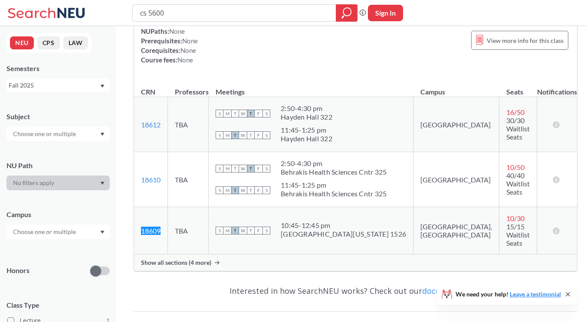  What do you see at coordinates (355, 263) in the screenshot?
I see `div: Show all sections (4 more)` at bounding box center [355, 263].